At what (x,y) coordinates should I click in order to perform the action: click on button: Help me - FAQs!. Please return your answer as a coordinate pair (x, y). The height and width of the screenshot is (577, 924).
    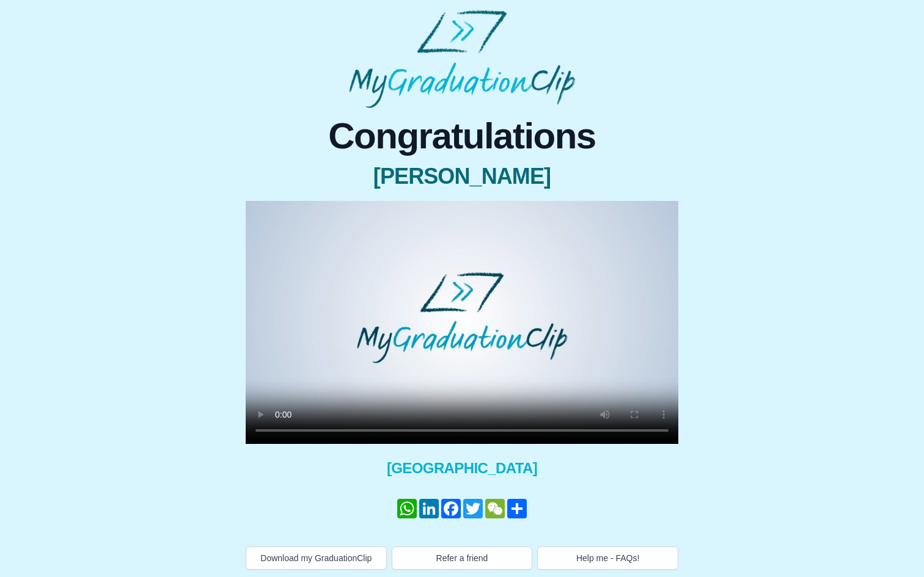
    Looking at the image, I should click on (608, 558).